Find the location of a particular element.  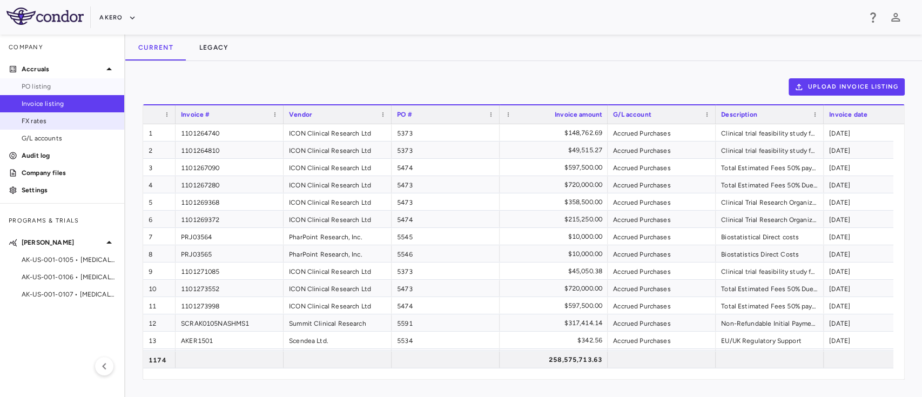

div: 4 is located at coordinates (159, 184).